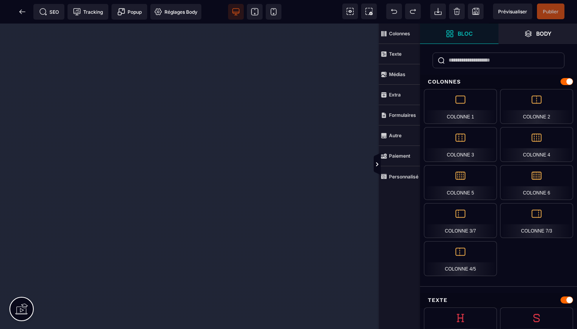  Describe the element at coordinates (397, 74) in the screenshot. I see `strong: Médias` at that location.